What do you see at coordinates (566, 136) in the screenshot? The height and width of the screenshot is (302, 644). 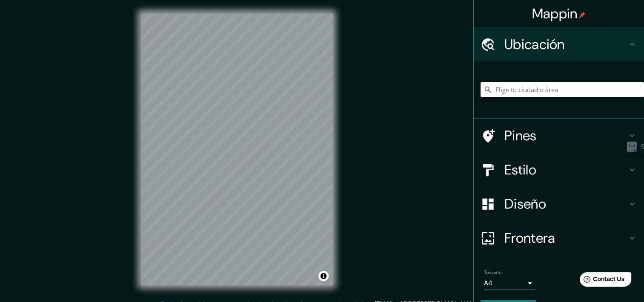 I see `h4: Pines` at bounding box center [566, 136].